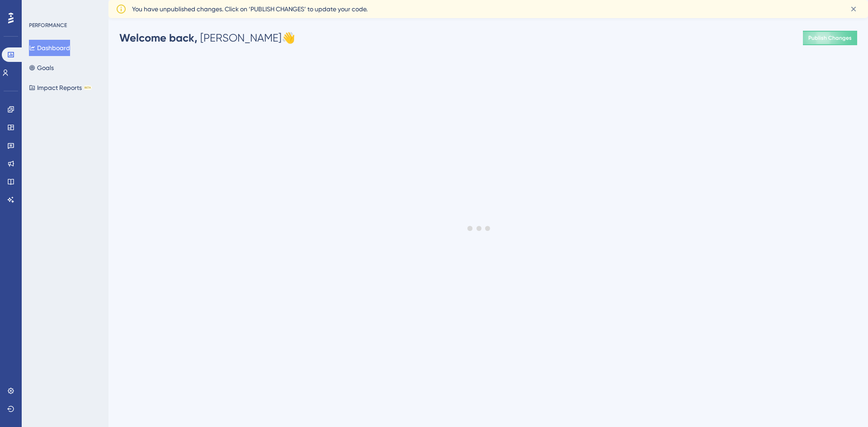  What do you see at coordinates (41, 67) in the screenshot?
I see `button: Goals` at bounding box center [41, 67].